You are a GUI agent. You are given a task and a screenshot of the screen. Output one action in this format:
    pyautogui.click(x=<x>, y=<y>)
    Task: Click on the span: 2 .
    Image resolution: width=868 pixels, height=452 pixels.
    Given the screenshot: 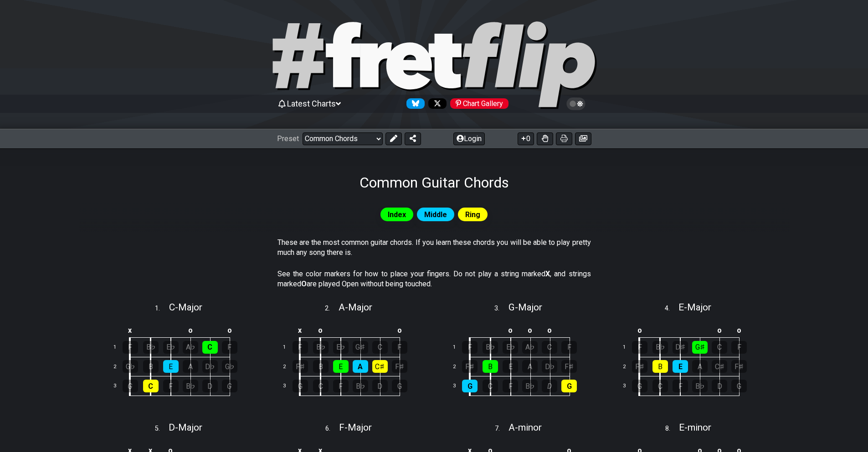 What is the action you would take?
    pyautogui.click(x=332, y=308)
    